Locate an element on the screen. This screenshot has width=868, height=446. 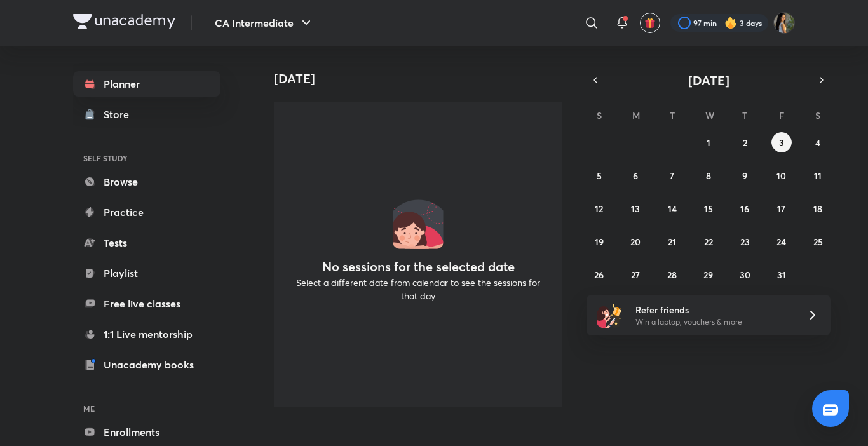
button: October 1, 2025 is located at coordinates (709, 142).